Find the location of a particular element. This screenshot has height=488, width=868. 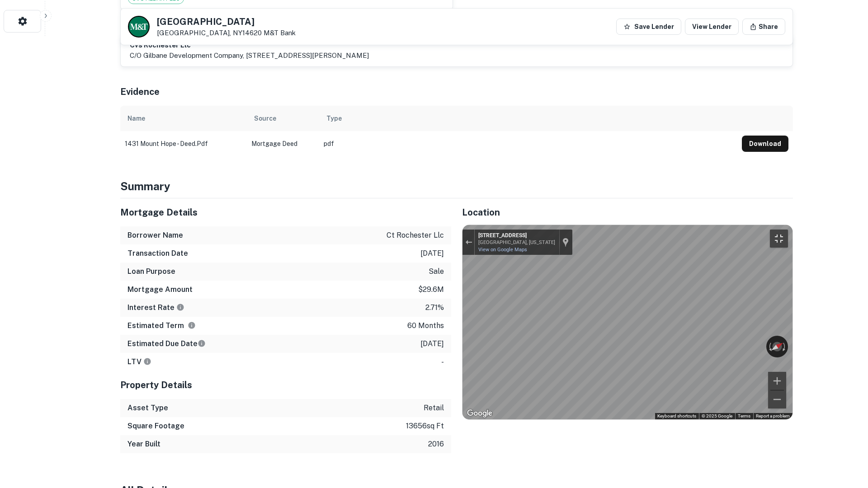

p: 2.71% is located at coordinates (434, 308).